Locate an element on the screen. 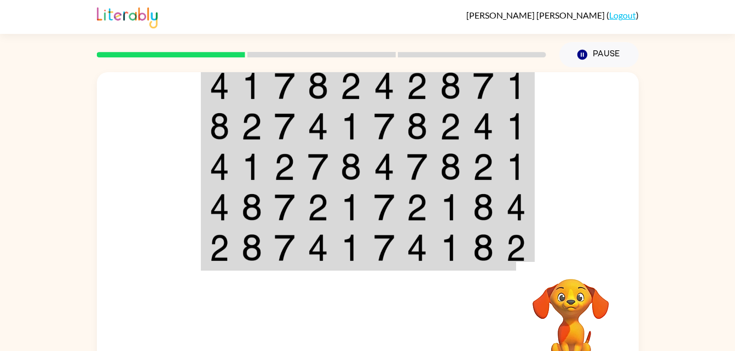  a: Logout is located at coordinates (622, 15).